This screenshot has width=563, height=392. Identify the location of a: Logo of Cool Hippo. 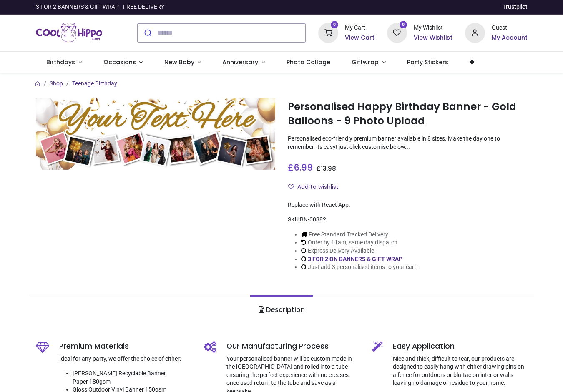
(69, 33).